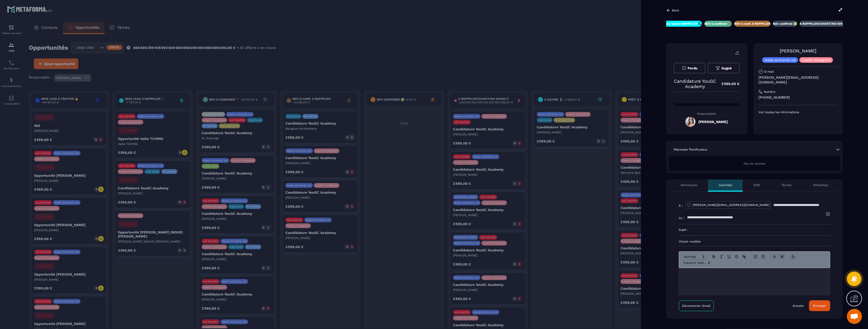  Describe the element at coordinates (855, 317) in the screenshot. I see `a: Ouvrir le chat` at that location.